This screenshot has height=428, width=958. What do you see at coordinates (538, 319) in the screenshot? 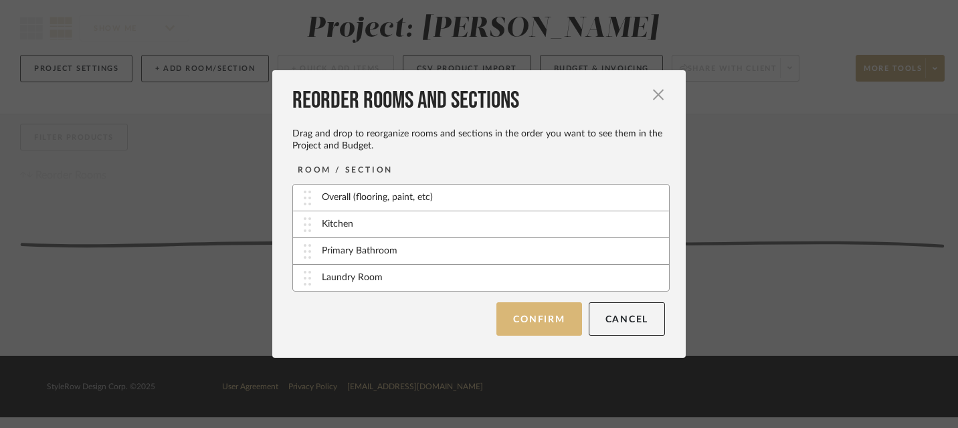
I see `button: Confirm` at bounding box center [538, 319].